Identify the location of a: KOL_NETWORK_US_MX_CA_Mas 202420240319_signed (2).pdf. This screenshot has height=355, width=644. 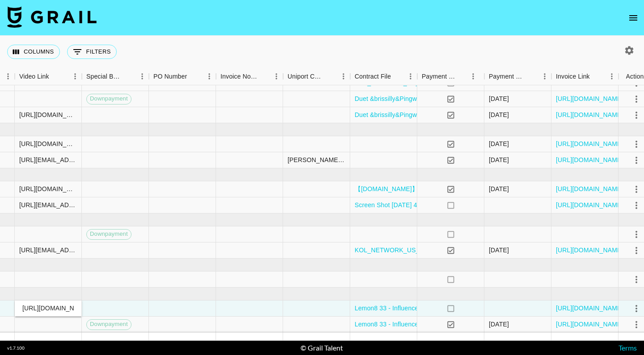
(449, 250).